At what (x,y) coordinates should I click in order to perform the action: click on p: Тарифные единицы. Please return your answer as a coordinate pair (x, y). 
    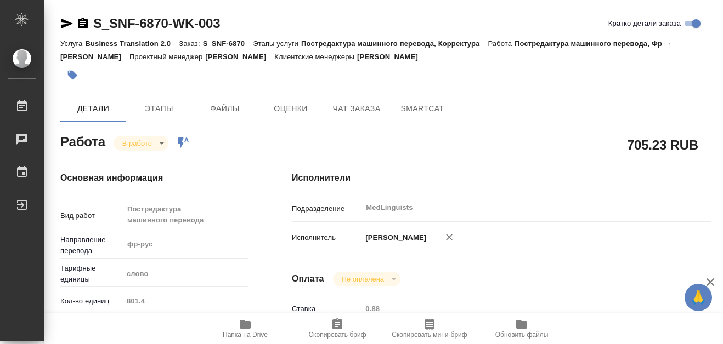
    Looking at the image, I should click on (92, 274).